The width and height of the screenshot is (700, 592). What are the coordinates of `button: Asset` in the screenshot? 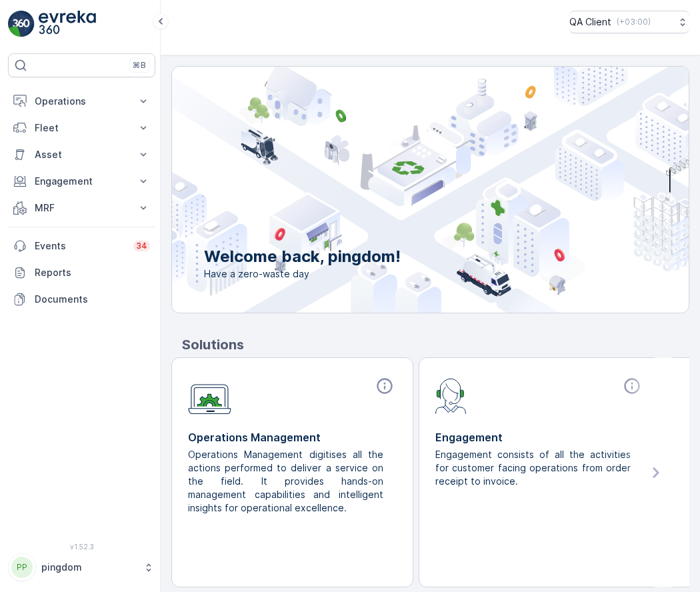 It's located at (81, 155).